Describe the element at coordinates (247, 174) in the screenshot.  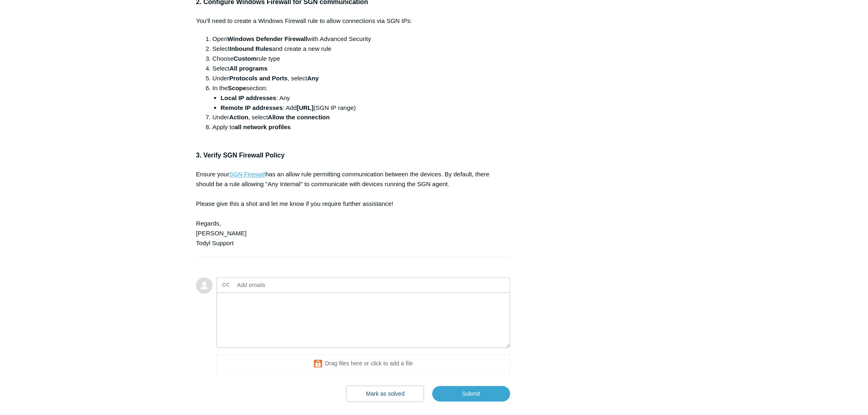
I see `u: SGN Firewall` at that location.